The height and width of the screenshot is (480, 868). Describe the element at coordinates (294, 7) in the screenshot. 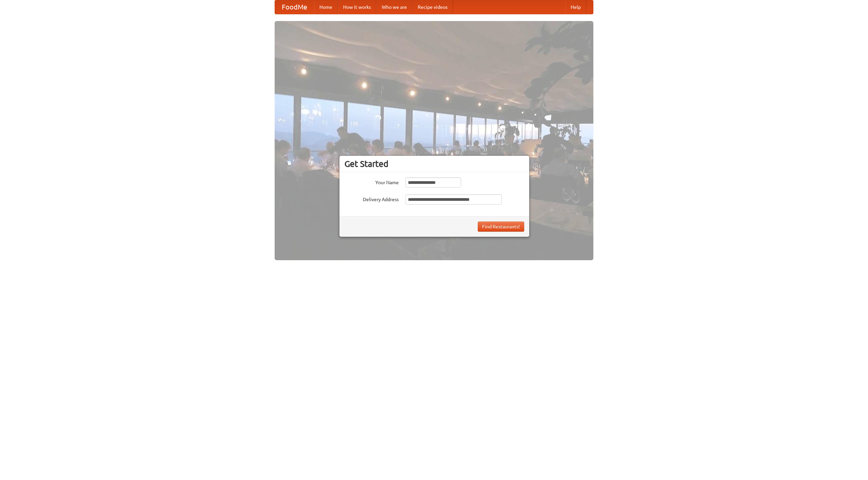

I see `a: FoodMe` at that location.